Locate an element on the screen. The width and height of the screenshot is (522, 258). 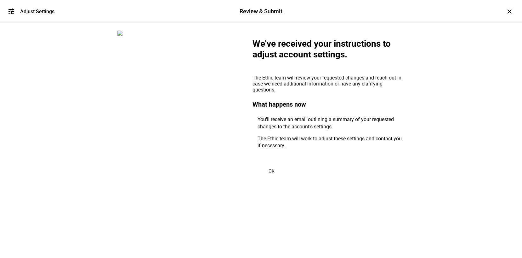
mat-icon: tune is located at coordinates (11, 11).